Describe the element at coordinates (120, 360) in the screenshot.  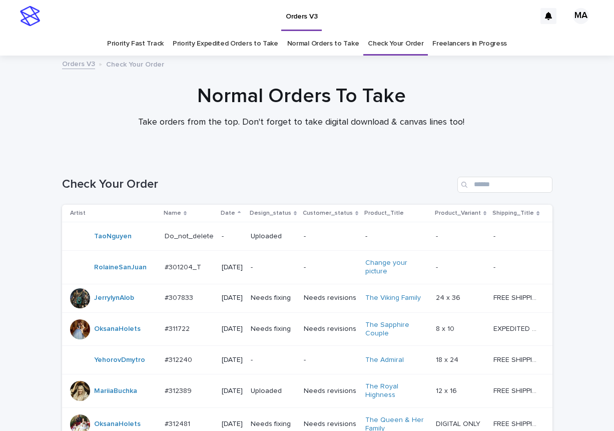
I see `a: YehorovDmytro` at that location.